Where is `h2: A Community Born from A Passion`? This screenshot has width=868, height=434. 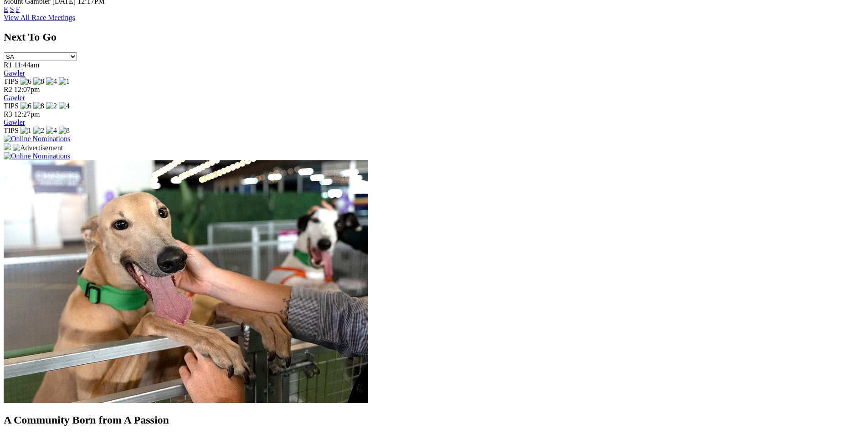
h2: A Community Born from A Passion is located at coordinates (434, 420).